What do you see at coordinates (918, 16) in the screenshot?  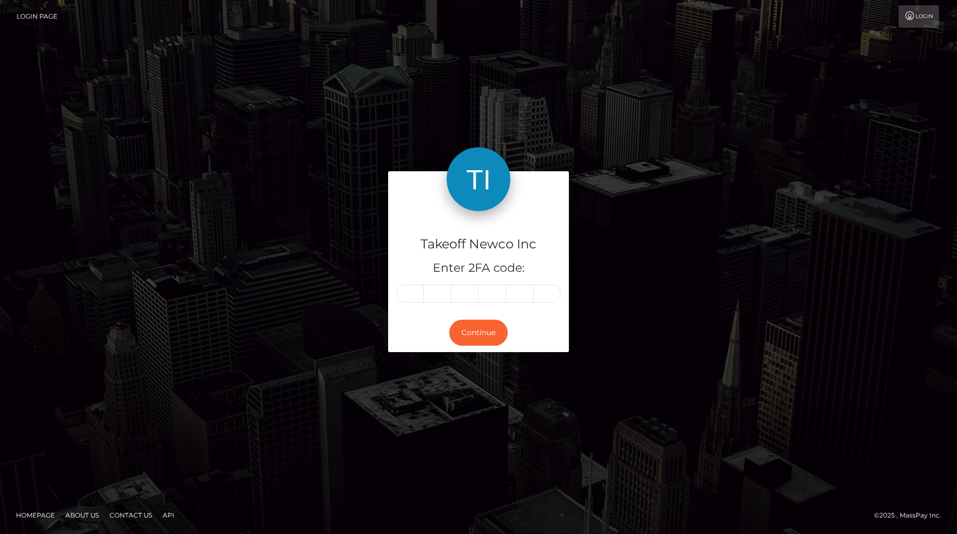 I see `a: Login` at bounding box center [918, 16].